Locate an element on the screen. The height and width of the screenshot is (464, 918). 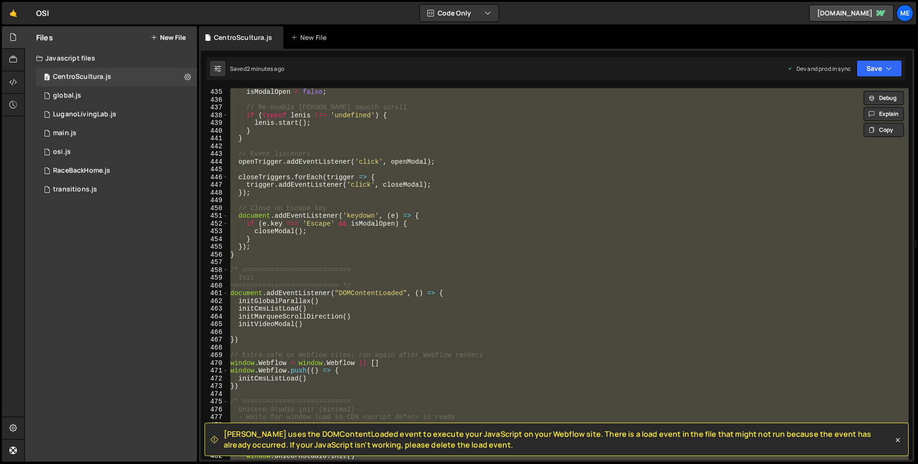
div: 441 is located at coordinates (214, 138).